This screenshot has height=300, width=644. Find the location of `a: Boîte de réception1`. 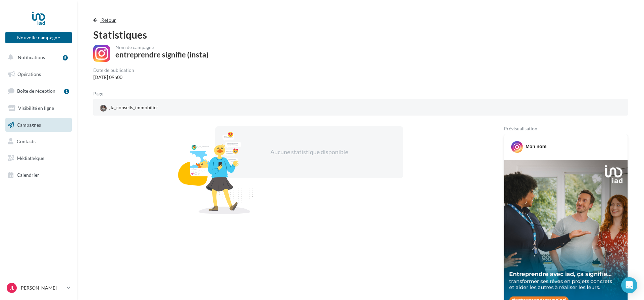

a: Boîte de réception1 is located at coordinates (38, 91).